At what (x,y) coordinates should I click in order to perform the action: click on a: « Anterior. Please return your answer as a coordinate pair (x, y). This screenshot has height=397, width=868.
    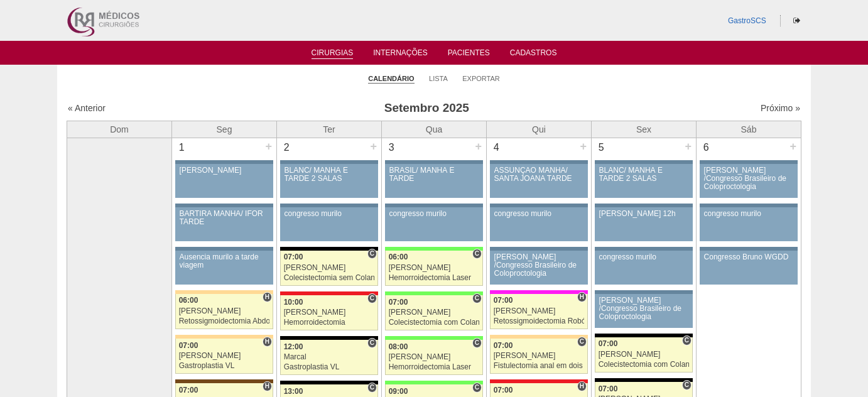
    Looking at the image, I should click on (86, 108).